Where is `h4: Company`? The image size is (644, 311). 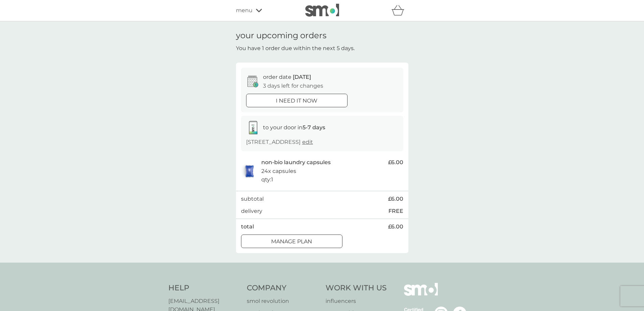
h4: Company is located at coordinates (282, 288).